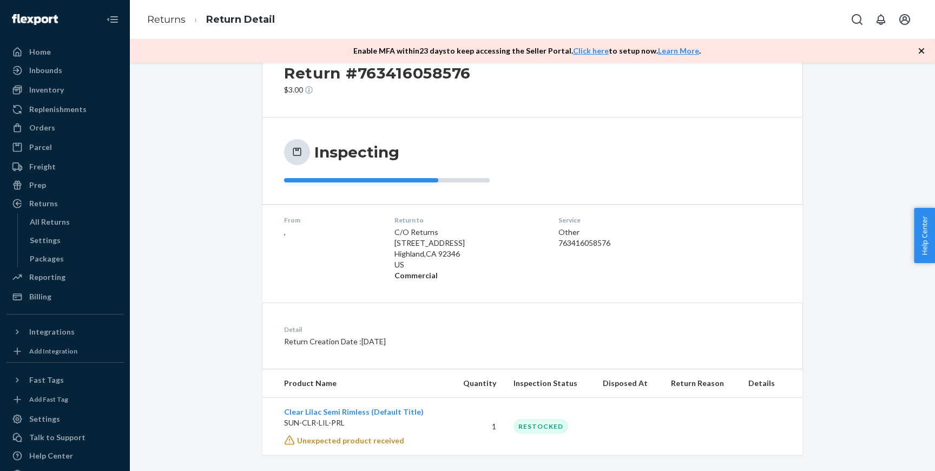  I want to click on a: Click here, so click(591, 50).